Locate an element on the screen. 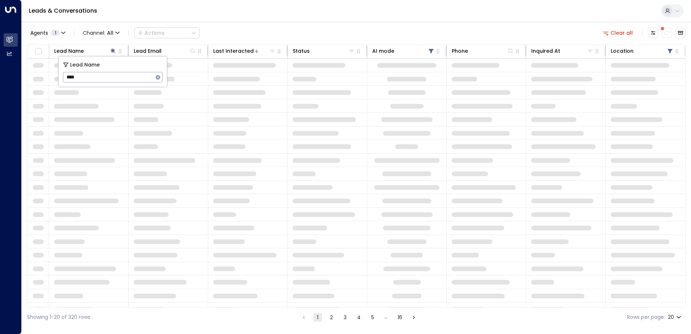 This screenshot has height=334, width=691. div: Showing 1-20 of 320 rows is located at coordinates (59, 317).